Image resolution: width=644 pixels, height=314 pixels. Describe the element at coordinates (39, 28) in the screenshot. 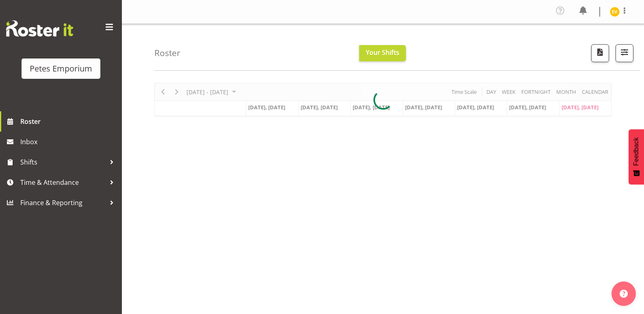

I see `img: Rosterit website logo` at that location.